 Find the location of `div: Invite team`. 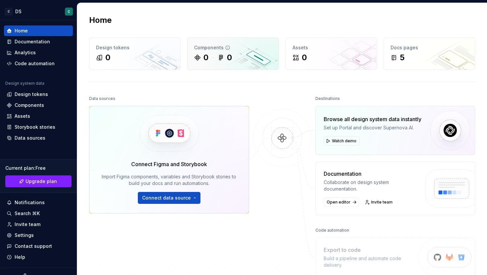

div: Invite team is located at coordinates (27, 225).